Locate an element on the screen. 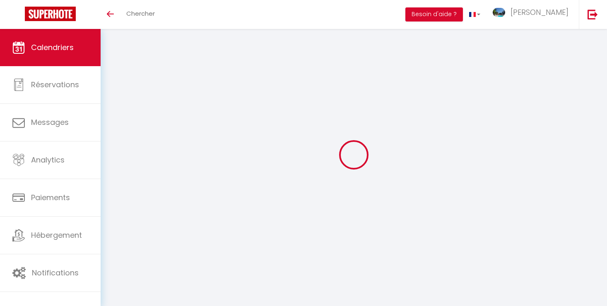 Image resolution: width=607 pixels, height=306 pixels. span: Hébergement is located at coordinates (56, 235).